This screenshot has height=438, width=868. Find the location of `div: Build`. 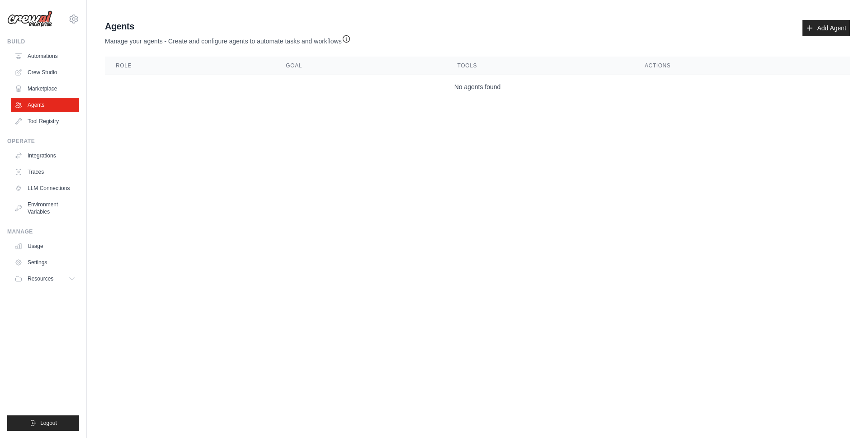

div: Build is located at coordinates (43, 42).